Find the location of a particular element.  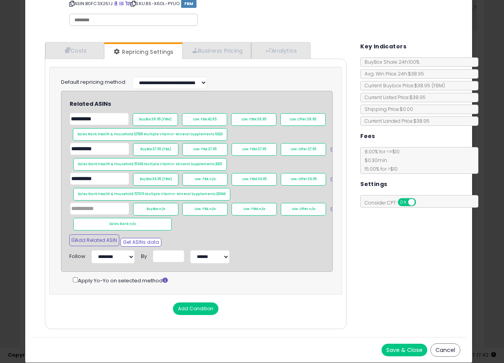

span: Consider CPT: is located at coordinates (393, 203).